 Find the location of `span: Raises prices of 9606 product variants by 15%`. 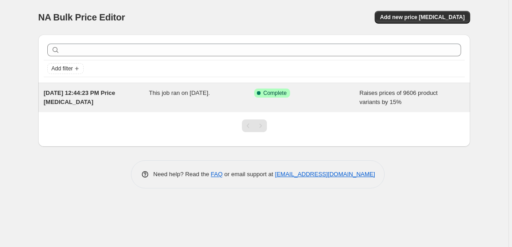

span: Raises prices of 9606 product variants by 15% is located at coordinates (399, 97).